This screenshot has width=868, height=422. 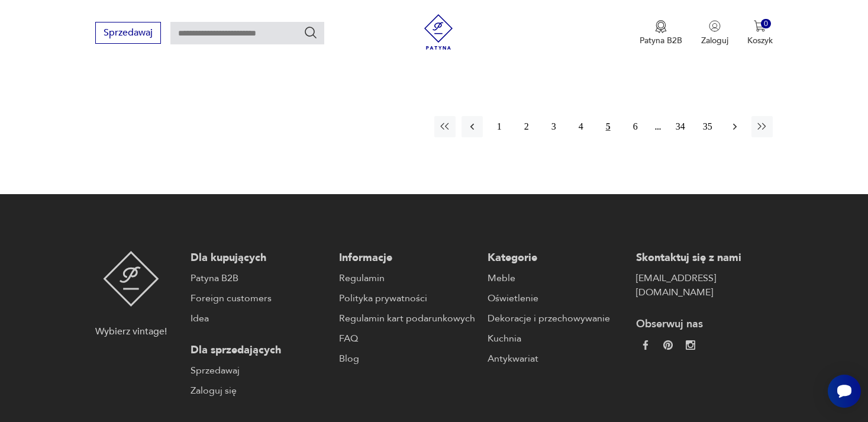 I want to click on button: 4, so click(x=581, y=127).